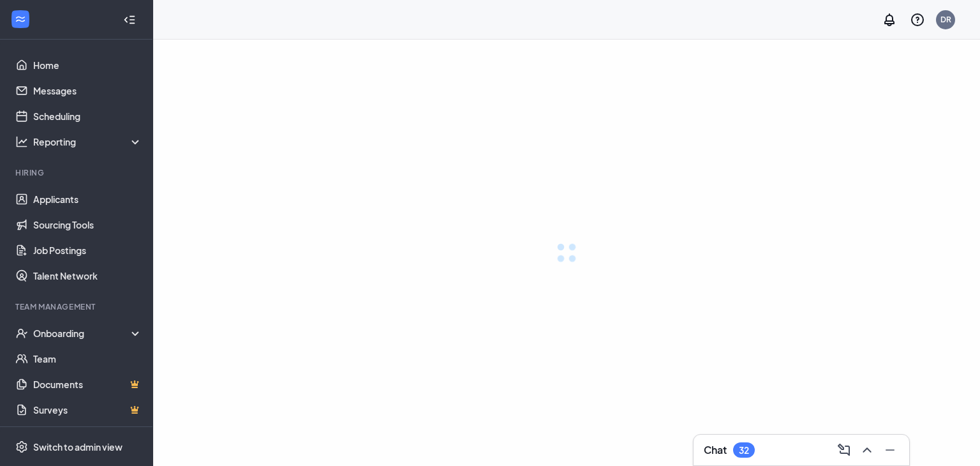 The height and width of the screenshot is (466, 980). Describe the element at coordinates (78, 446) in the screenshot. I see `div: Switch to admin view` at that location.